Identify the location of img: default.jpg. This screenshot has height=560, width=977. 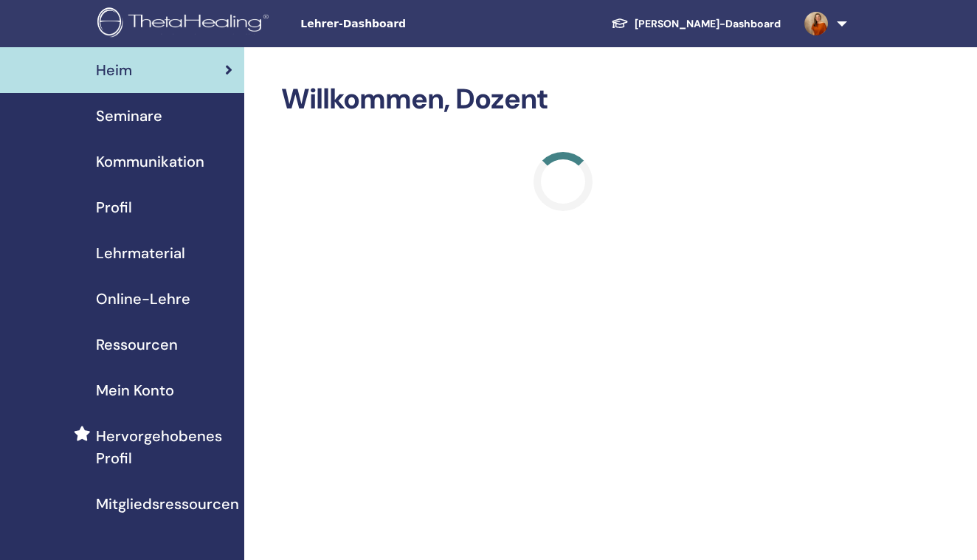
(816, 23).